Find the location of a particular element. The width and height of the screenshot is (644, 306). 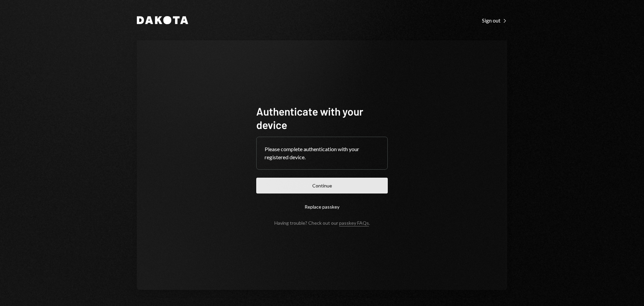

div: Please complete authentication with your registered device. is located at coordinates (322, 153).